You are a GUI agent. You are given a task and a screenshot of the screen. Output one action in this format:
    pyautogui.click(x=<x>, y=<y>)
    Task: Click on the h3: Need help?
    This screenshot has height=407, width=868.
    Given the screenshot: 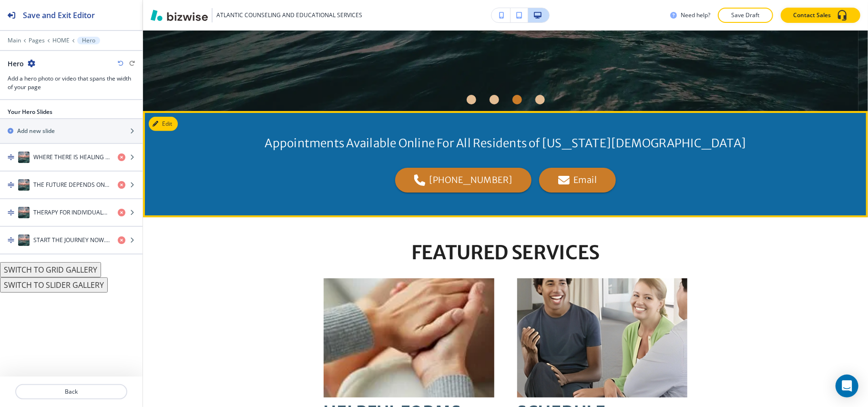 What is the action you would take?
    pyautogui.click(x=695, y=15)
    